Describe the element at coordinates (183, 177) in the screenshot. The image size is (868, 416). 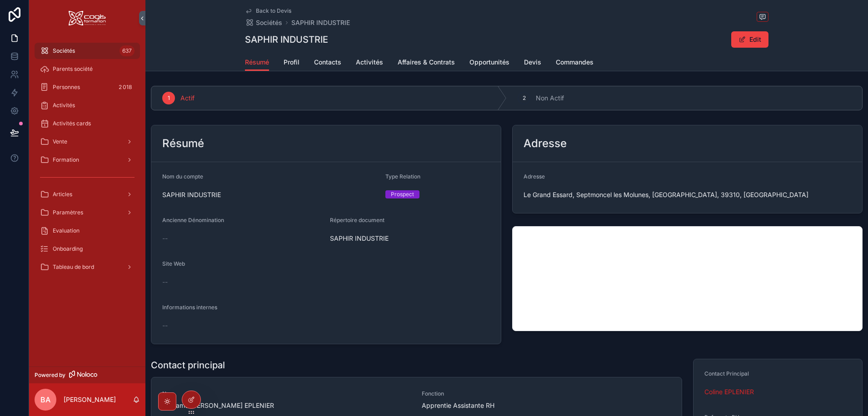
I see `span: Nom du compte` at that location.